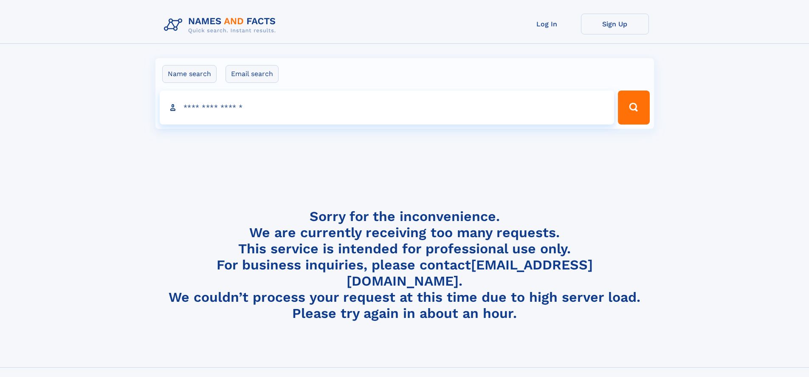  I want to click on input: search input, so click(387, 107).